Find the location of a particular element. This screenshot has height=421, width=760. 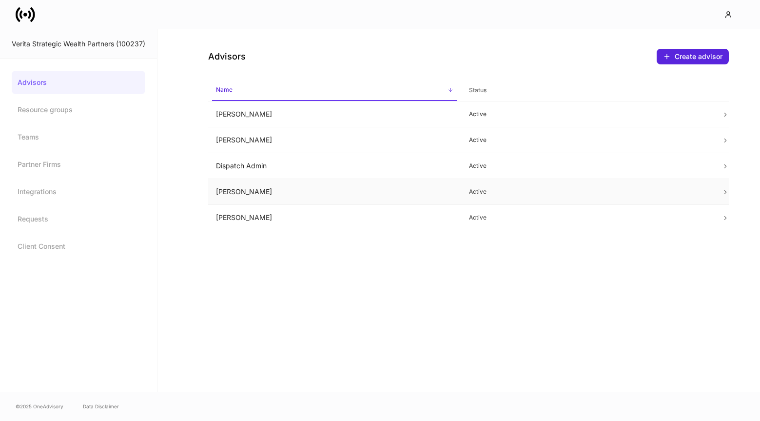

a: Requests is located at coordinates (79, 219).